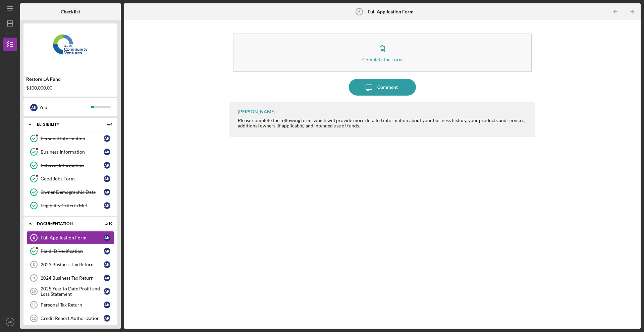 The width and height of the screenshot is (644, 332). I want to click on div: You, so click(65, 107).